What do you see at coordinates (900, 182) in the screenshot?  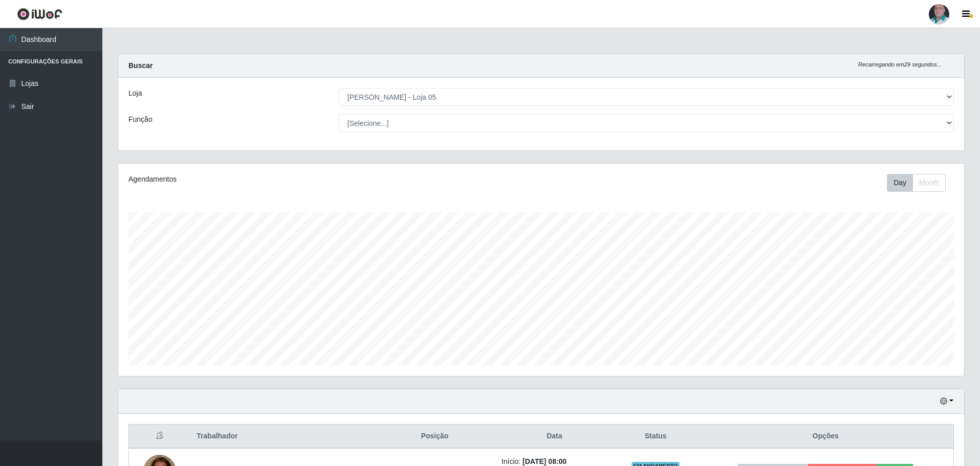 I see `button: Day` at bounding box center [900, 182].